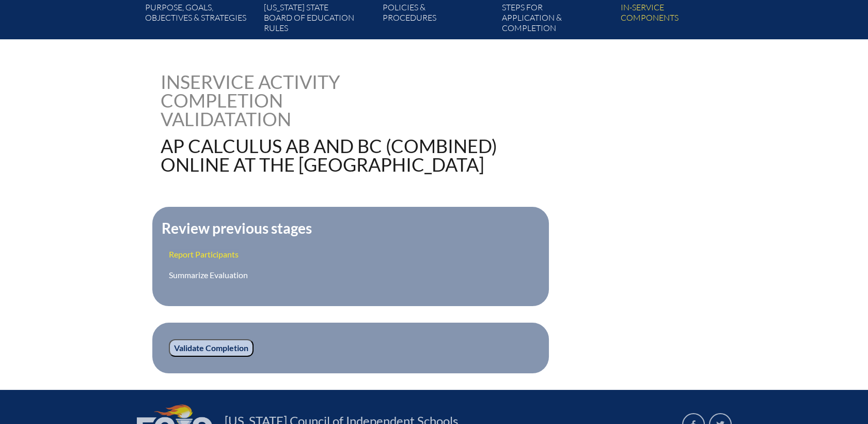 This screenshot has width=868, height=424. I want to click on a: Summarize Evaluation, so click(208, 274).